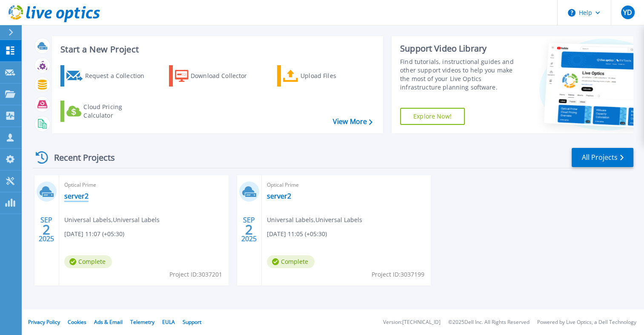  Describe the element at coordinates (119, 76) in the screenshot. I see `div: Request a Collection` at that location.